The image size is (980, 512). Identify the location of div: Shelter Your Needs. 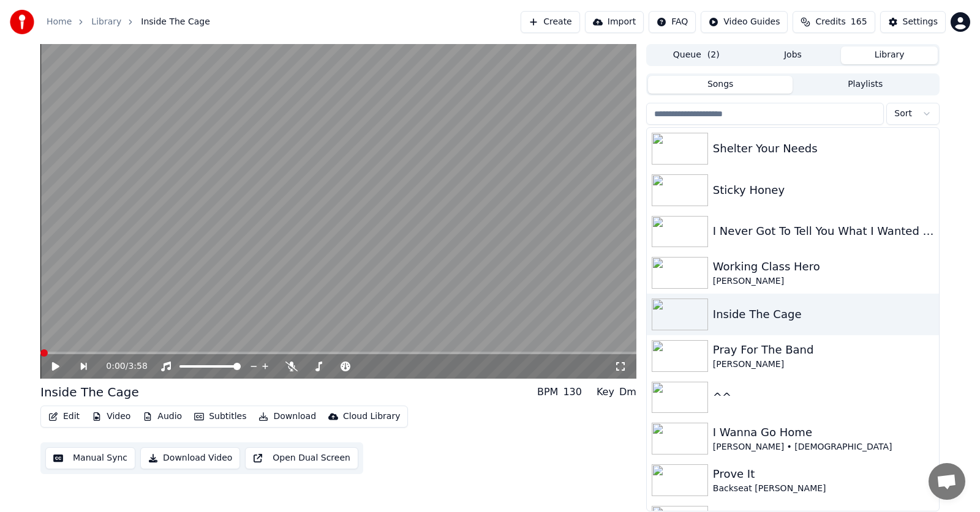
(823, 149).